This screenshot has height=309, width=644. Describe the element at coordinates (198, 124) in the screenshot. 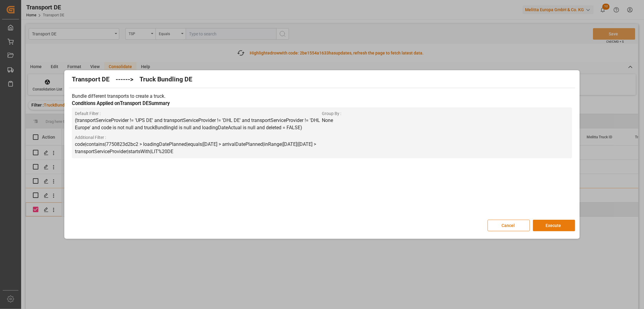

I see `p: (transportServiceProvider != 'UPS DE' and transportServiceProvider != 'DHL DE' and transportServi...` at that location.